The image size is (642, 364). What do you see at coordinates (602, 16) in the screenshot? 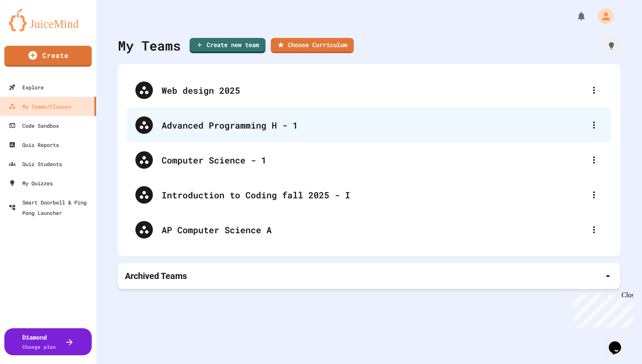
I see `div: My Account` at bounding box center [602, 16].